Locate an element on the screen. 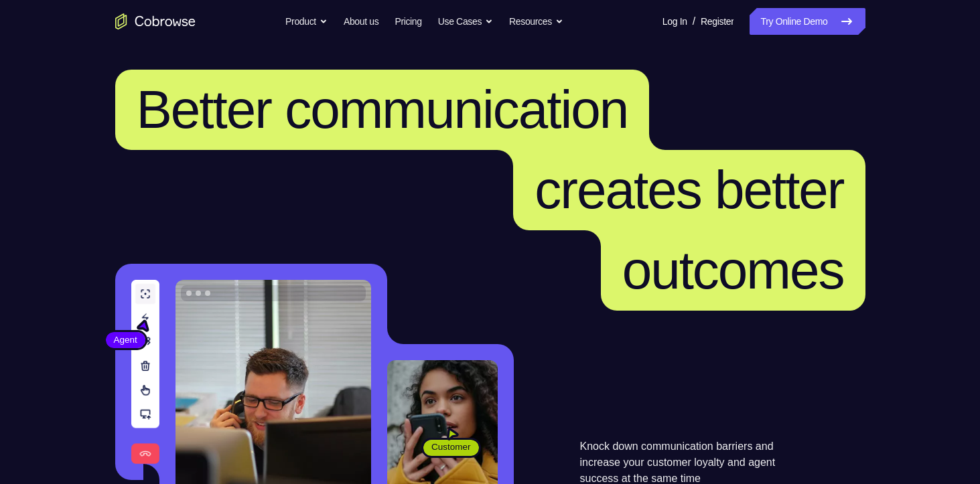  img: A series of tools used in co-browsing sessions is located at coordinates (145, 372).